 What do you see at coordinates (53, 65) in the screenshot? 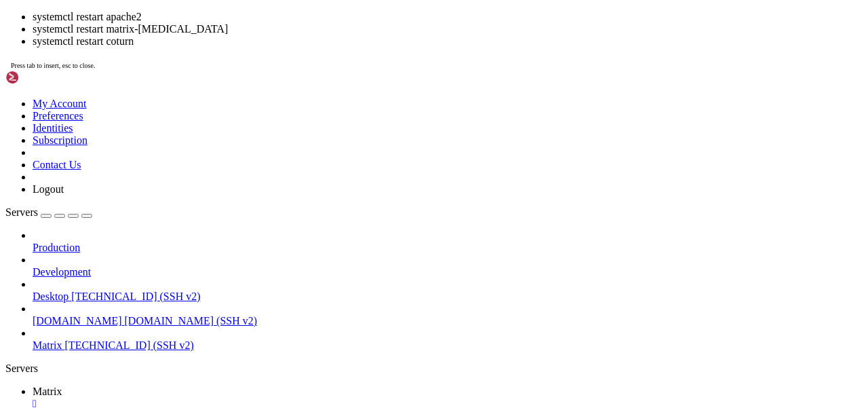
I see `span: Press tab to insert, esc to close.` at bounding box center [53, 65].